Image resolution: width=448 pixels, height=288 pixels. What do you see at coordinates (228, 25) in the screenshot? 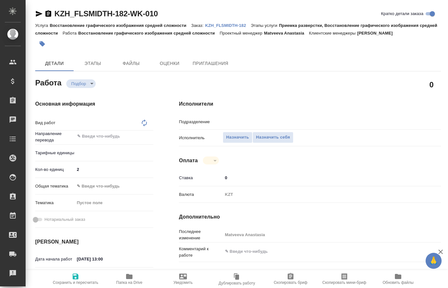
I see `a: KZH_FLSMIDTH-182` at bounding box center [228, 25].